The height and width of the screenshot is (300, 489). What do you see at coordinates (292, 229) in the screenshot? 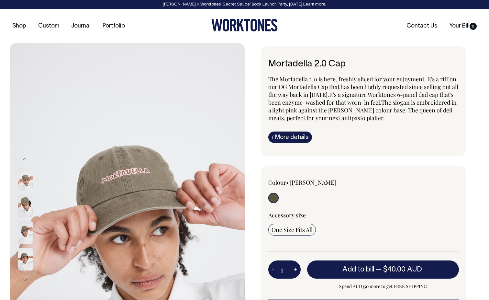
I see `input: One Size Fits All` at bounding box center [292, 229].